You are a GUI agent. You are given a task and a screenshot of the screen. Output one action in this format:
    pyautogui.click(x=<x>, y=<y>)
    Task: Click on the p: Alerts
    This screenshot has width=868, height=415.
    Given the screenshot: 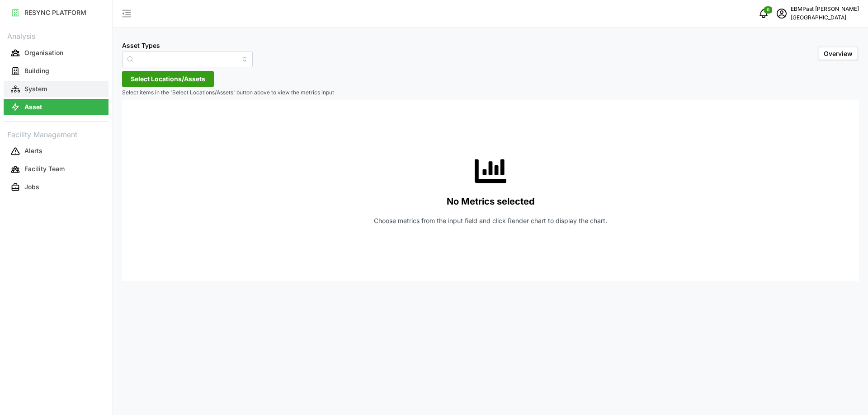 What is the action you would take?
    pyautogui.click(x=34, y=151)
    